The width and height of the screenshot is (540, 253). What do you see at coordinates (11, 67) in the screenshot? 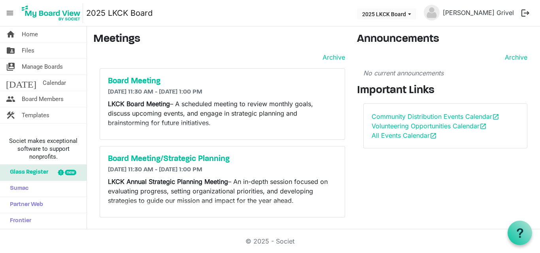
I see `span: switch_account` at bounding box center [11, 67].